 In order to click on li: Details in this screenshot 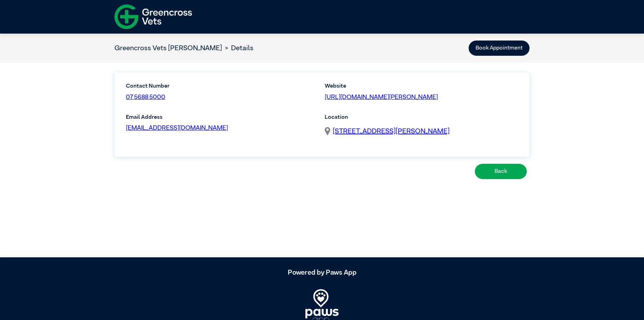, I will do `click(238, 48)`.